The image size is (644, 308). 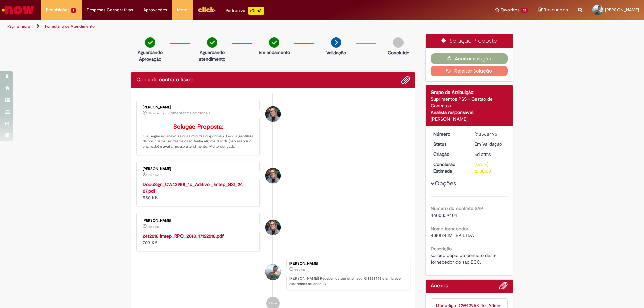 I want to click on img: arrow-next.png, so click(x=336, y=42).